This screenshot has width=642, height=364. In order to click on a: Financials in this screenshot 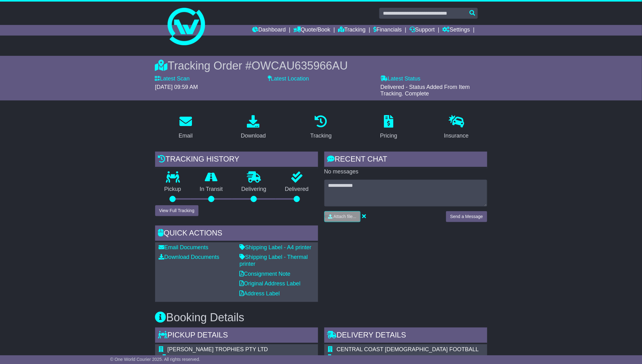, I will do `click(388, 30)`.